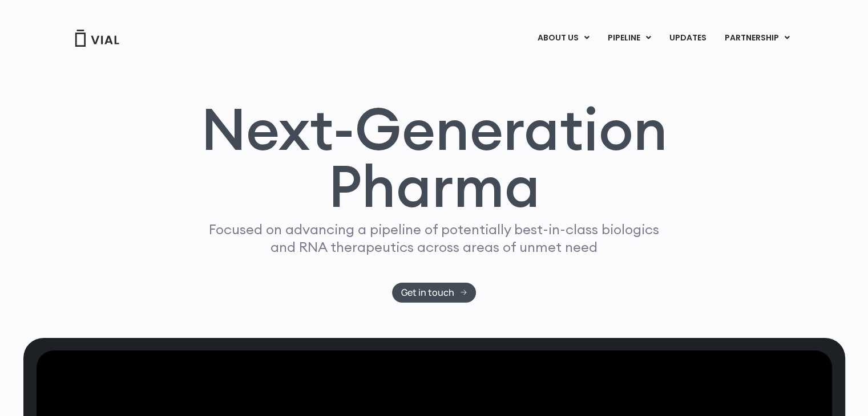 The width and height of the screenshot is (868, 416). What do you see at coordinates (97, 38) in the screenshot?
I see `img: Vial Logo` at bounding box center [97, 38].